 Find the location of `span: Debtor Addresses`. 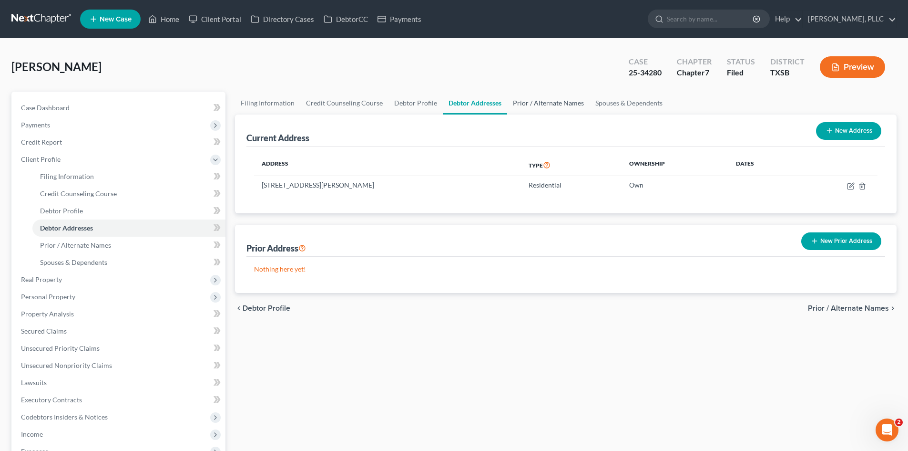

span: Debtor Addresses is located at coordinates (66, 227).